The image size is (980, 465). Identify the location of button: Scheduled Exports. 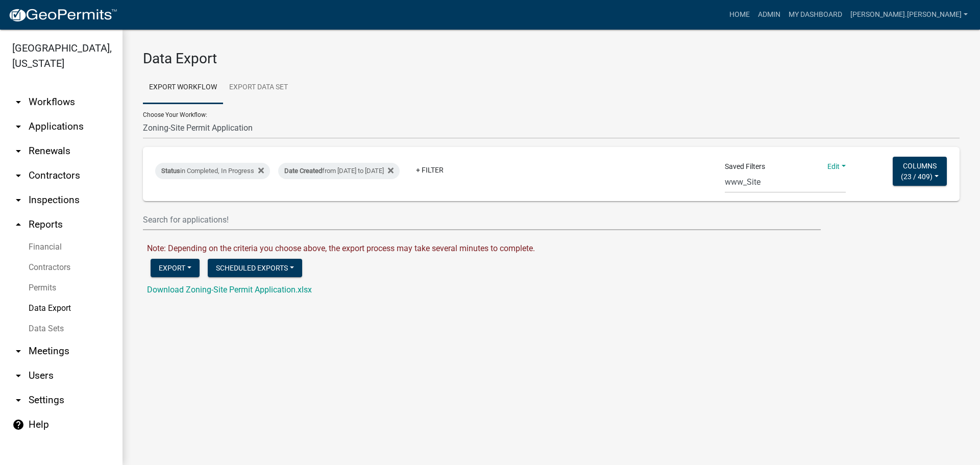
(255, 268).